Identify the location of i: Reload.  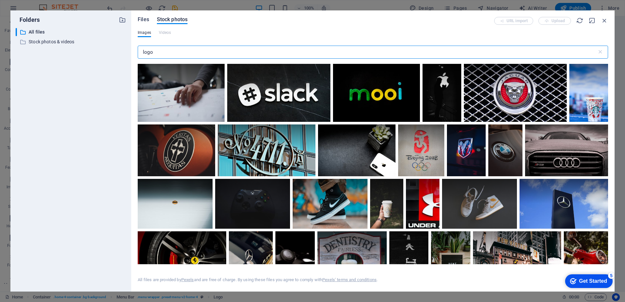
(580, 21).